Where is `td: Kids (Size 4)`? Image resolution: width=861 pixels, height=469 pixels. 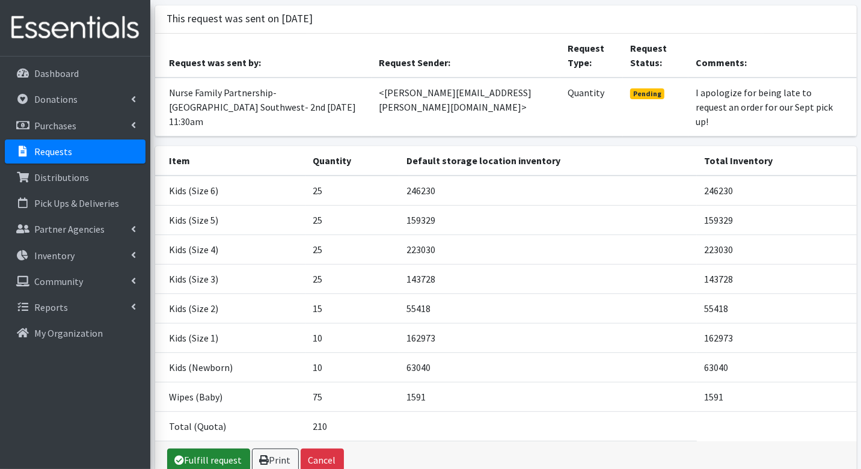
td: Kids (Size 4) is located at coordinates (230, 249).